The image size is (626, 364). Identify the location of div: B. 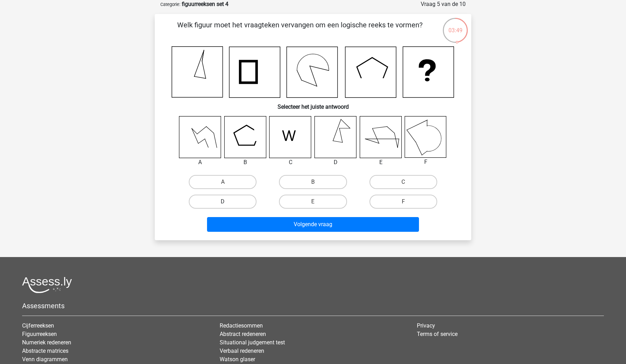
(245, 163).